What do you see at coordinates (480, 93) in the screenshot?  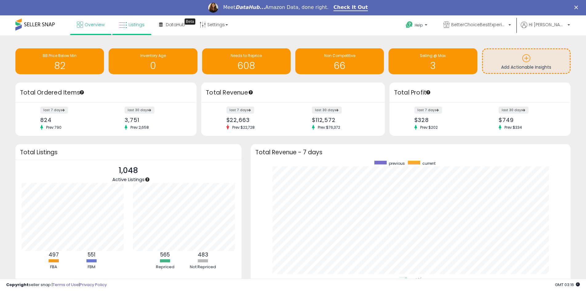 I see `h3: Total Profit` at bounding box center [480, 93].